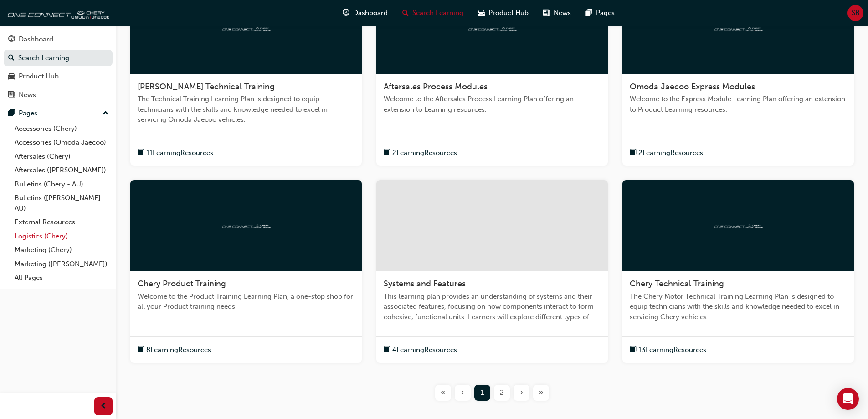 This screenshot has height=419, width=868. What do you see at coordinates (182, 284) in the screenshot?
I see `span: Chery Product Training` at bounding box center [182, 284].